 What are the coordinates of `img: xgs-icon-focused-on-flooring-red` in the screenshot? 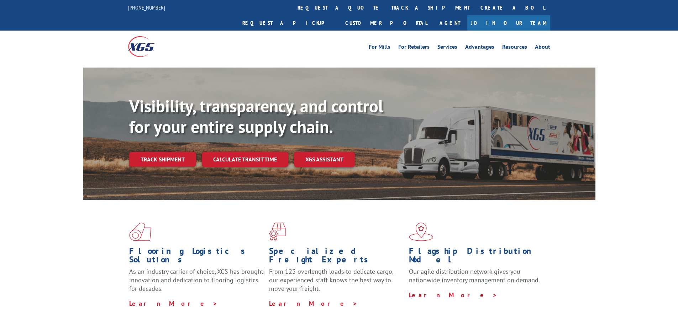 It's located at (277, 232).